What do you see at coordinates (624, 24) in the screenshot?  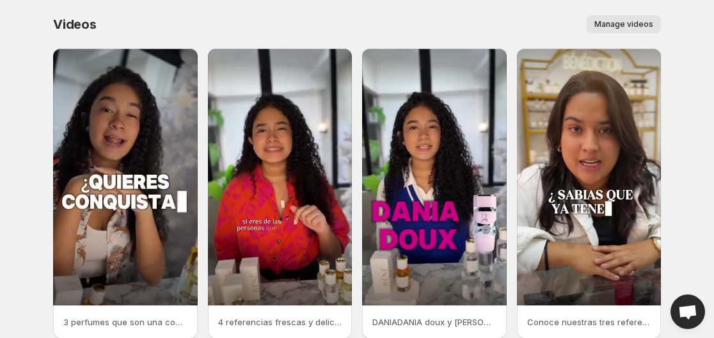 I see `button: Manage videos` at bounding box center [624, 24].